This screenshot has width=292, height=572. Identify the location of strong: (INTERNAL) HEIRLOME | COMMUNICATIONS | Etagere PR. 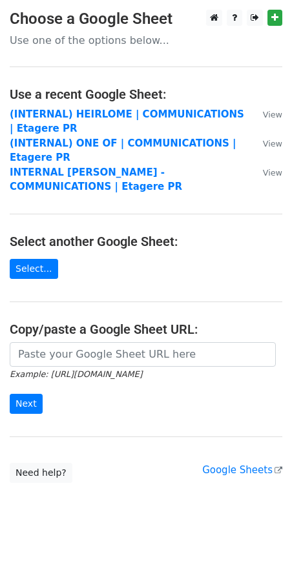
(127, 121).